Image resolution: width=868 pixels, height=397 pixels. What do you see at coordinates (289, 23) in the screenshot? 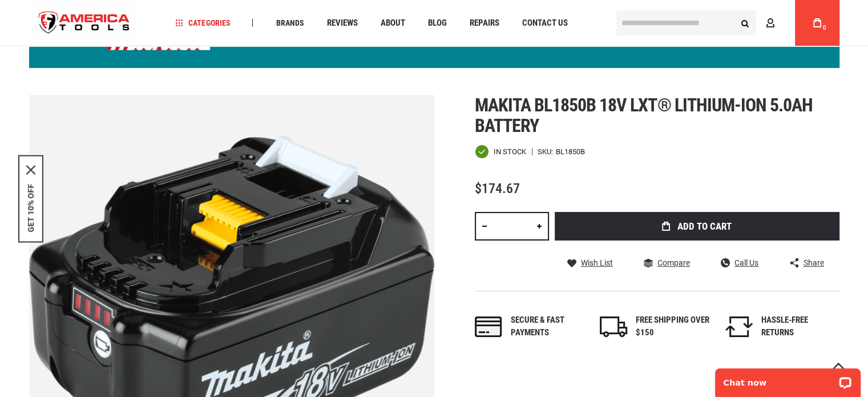
I see `span: Brands` at bounding box center [289, 23].